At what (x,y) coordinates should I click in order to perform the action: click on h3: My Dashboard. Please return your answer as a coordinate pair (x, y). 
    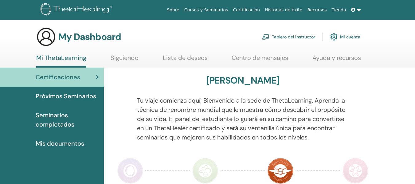
    Looking at the image, I should click on (90, 37).